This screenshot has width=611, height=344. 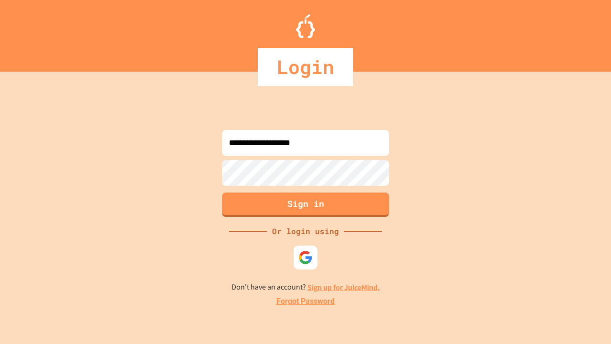 I want to click on a: Sign up for JuiceMind., so click(x=344, y=287).